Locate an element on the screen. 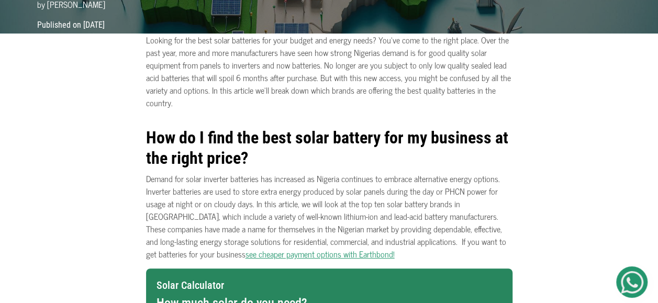 This screenshot has height=303, width=658. h5: Solar Calculator is located at coordinates (329, 285).